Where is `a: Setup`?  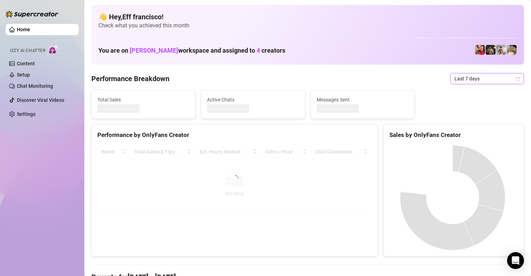 a: Setup is located at coordinates (23, 75).